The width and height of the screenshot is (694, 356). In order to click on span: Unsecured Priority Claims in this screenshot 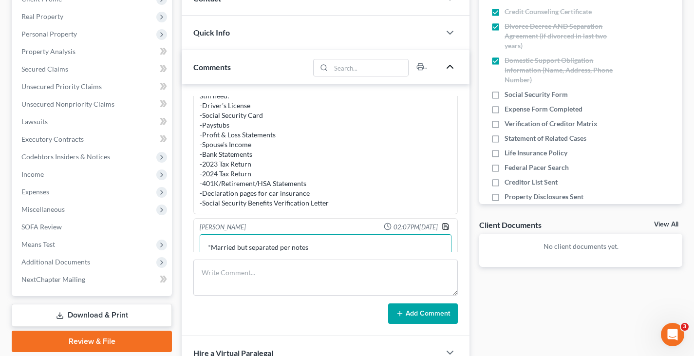, I will do `click(61, 86)`.